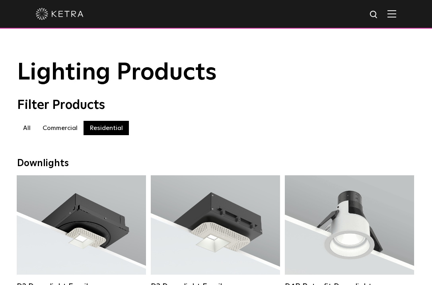 The height and width of the screenshot is (285, 432). Describe the element at coordinates (392, 14) in the screenshot. I see `img: Hamburger%20Nav.svg` at that location.